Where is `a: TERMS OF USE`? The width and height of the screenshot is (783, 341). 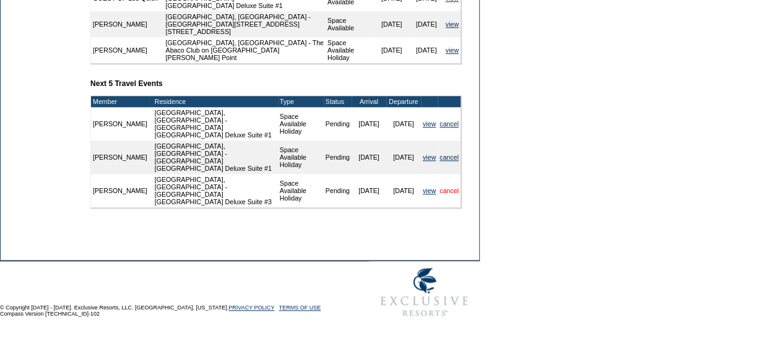 a: TERMS OF USE is located at coordinates (300, 308).